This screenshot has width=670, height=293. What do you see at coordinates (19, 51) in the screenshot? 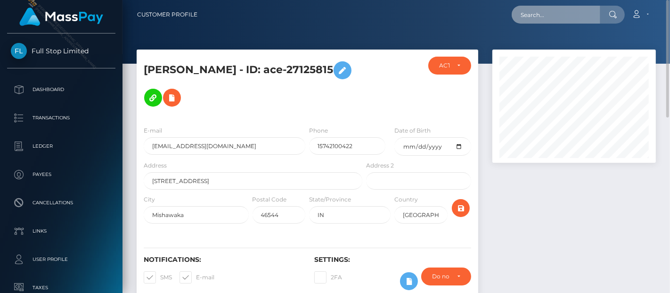
I see `img: Full Stop Limited` at bounding box center [19, 51].